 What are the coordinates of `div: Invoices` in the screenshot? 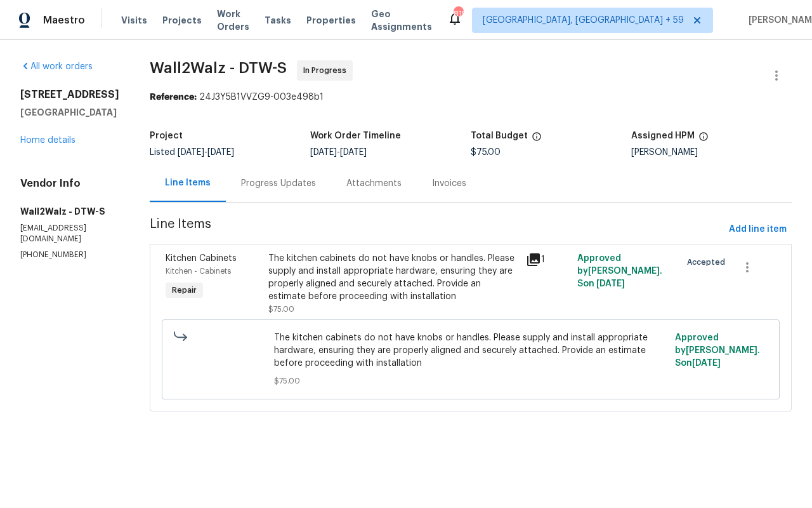 It's located at (449, 183).